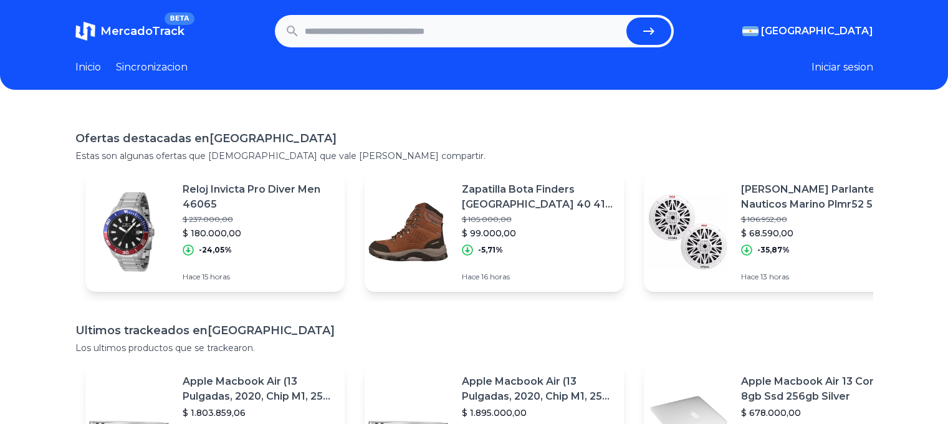  Describe the element at coordinates (817, 233) in the screenshot. I see `p: $ 68.590,00` at that location.